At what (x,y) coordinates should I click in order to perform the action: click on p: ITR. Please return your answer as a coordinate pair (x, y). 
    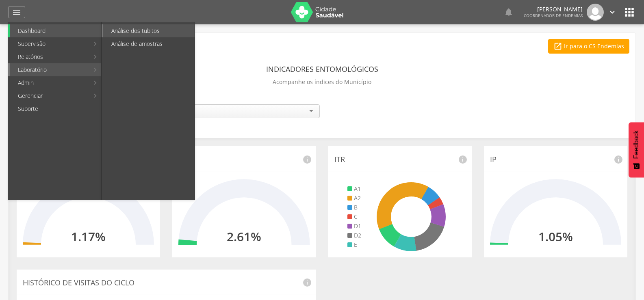
    Looking at the image, I should click on (400, 160).